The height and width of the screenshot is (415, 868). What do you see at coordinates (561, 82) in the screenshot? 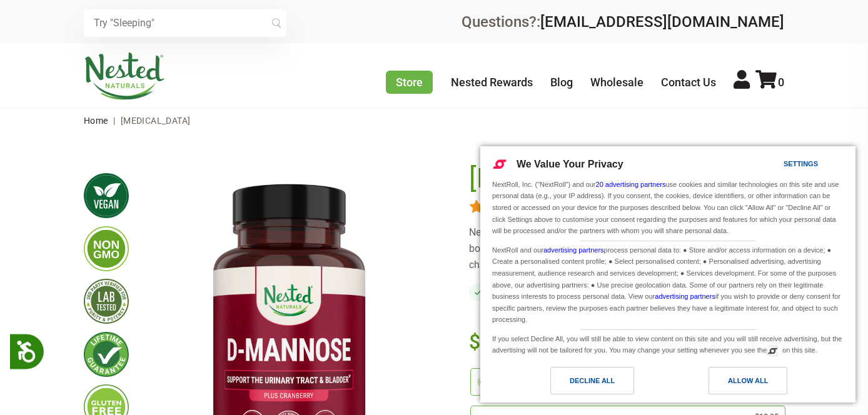
I see `a: Blog` at bounding box center [561, 82].